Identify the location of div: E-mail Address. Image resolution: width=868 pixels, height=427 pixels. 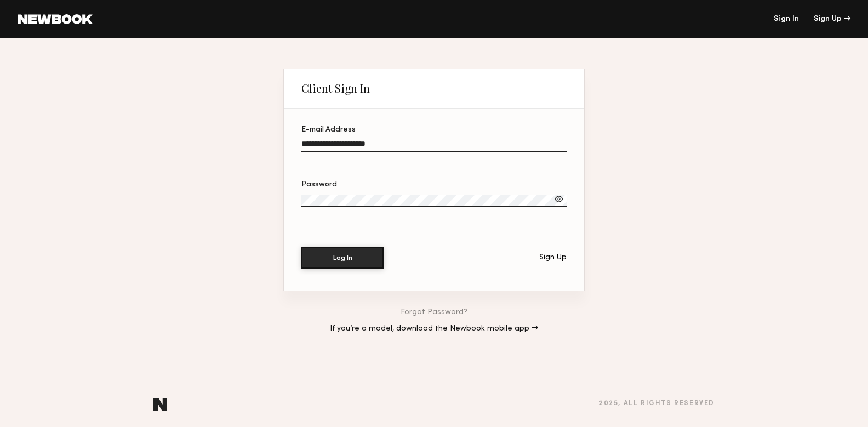
(434, 130).